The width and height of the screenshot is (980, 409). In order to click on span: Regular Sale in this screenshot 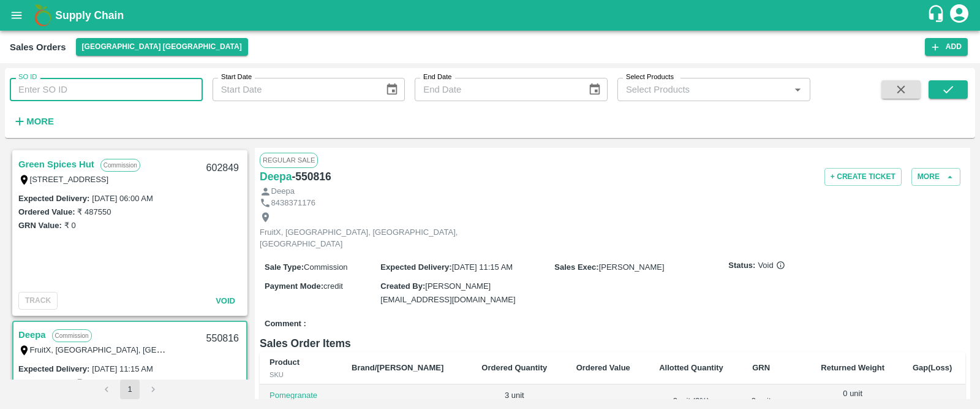, I will do `click(289, 160)`.